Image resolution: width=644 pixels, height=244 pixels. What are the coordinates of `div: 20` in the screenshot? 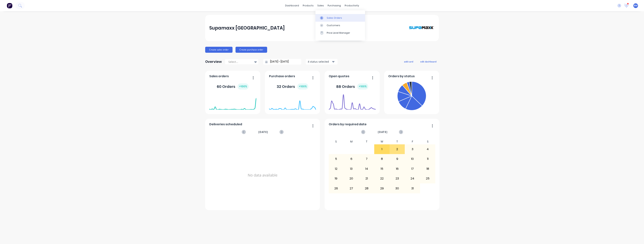 It's located at (352, 179).